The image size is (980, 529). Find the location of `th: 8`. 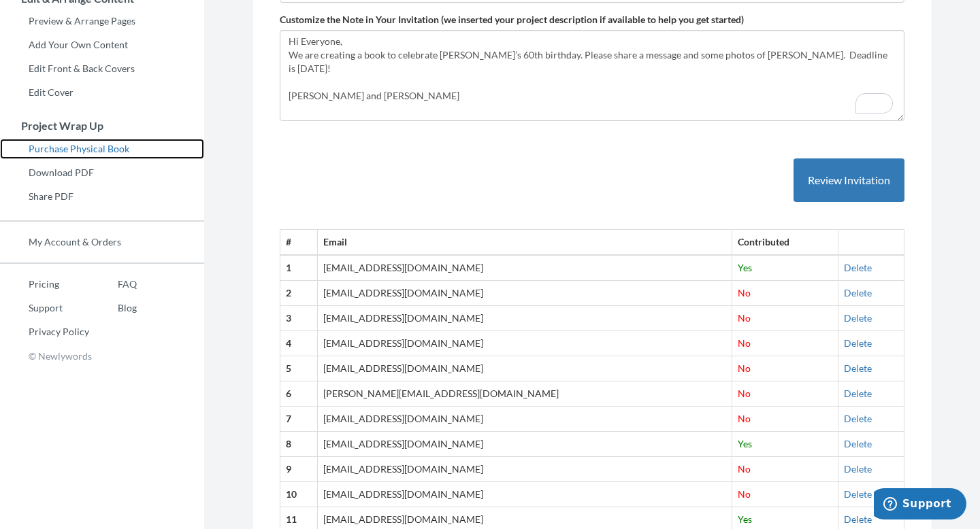

th: 8 is located at coordinates (299, 444).